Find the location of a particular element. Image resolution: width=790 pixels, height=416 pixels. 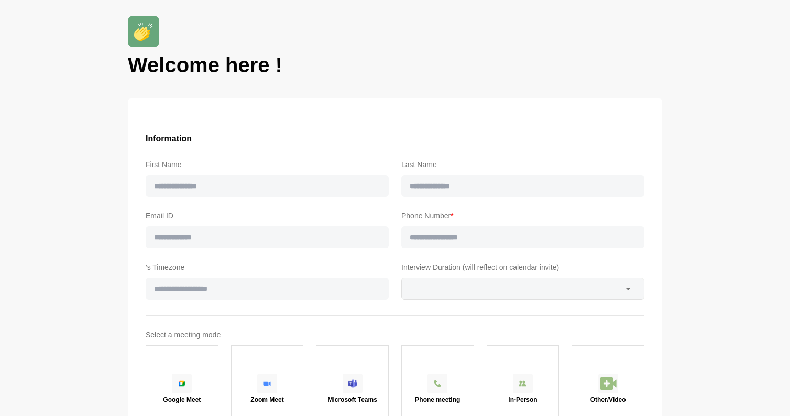

label: Last Name is located at coordinates (523, 164).